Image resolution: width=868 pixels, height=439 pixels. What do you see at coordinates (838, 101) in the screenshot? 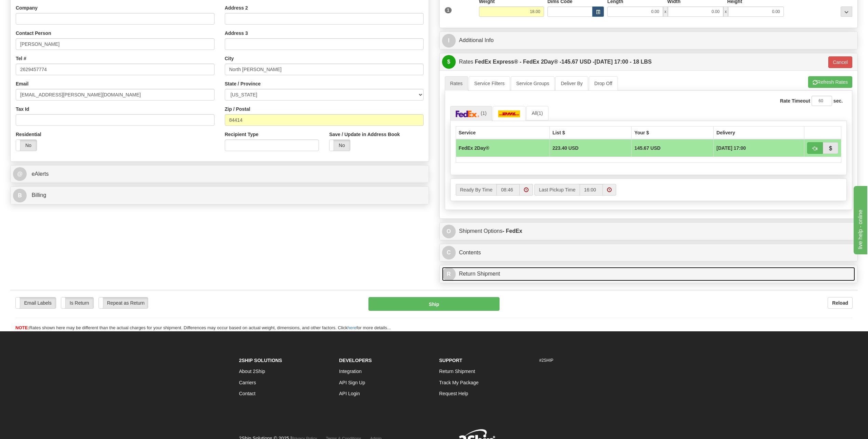
I see `label: sec.` at bounding box center [838, 101].